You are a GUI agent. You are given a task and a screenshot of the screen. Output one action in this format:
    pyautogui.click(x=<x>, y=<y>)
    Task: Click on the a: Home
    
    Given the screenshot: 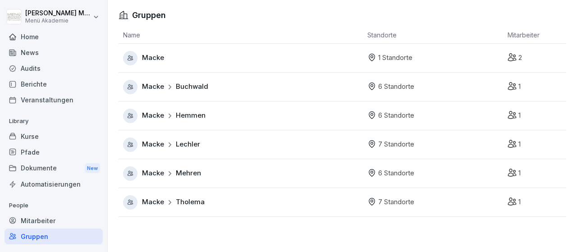 What is the action you would take?
    pyautogui.click(x=54, y=37)
    